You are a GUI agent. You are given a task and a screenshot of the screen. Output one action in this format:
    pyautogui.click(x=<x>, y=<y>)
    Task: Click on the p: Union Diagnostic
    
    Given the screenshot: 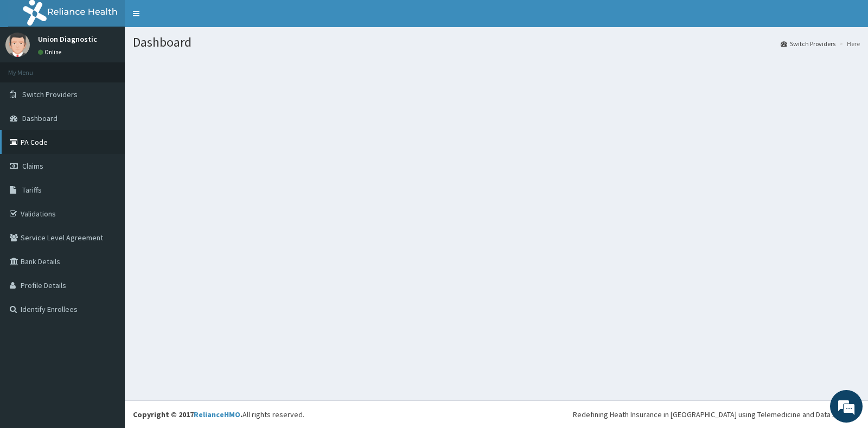 What is the action you would take?
    pyautogui.click(x=67, y=39)
    